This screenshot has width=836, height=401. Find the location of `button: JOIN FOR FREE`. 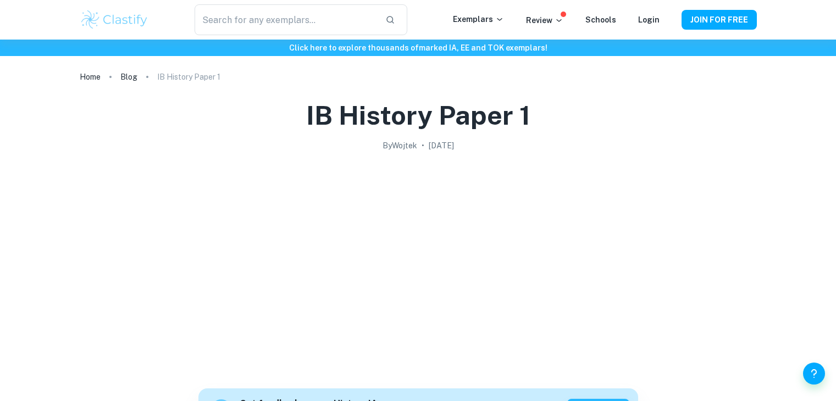

button: JOIN FOR FREE is located at coordinates (719, 20).